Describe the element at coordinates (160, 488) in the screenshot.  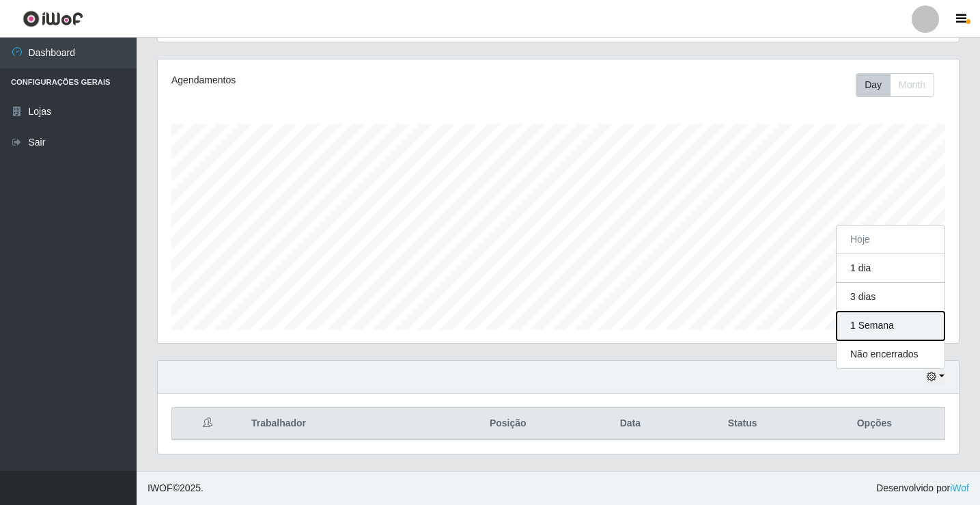
I see `span: IWOF` at that location.